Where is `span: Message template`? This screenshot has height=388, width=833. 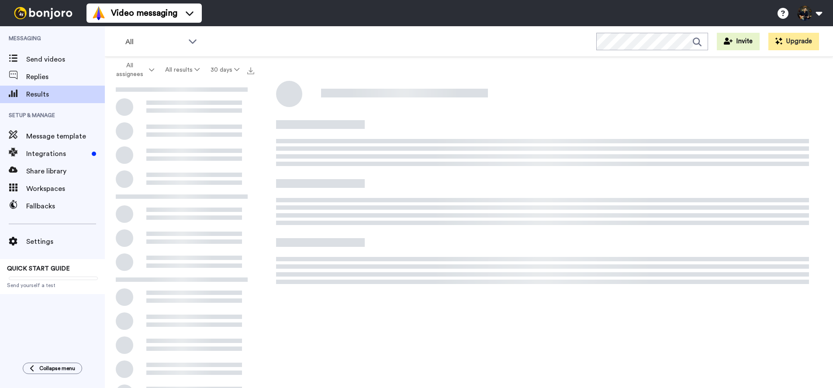 span: Message template is located at coordinates (66, 136).